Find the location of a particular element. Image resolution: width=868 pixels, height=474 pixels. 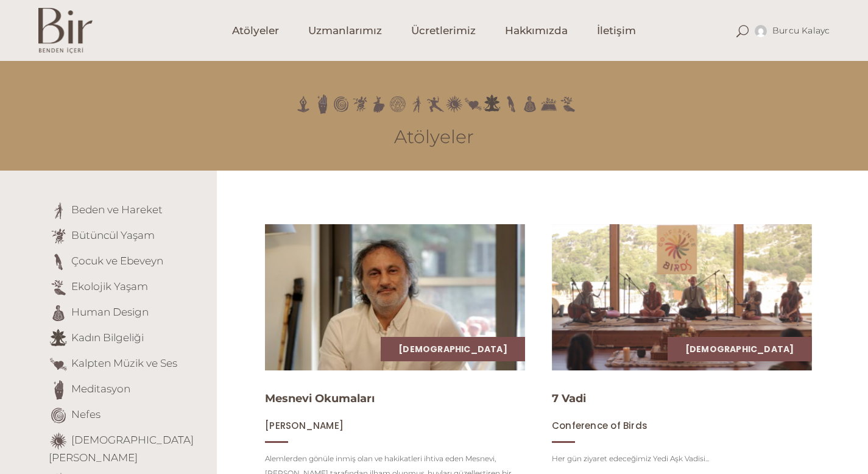

a: Mesnevi Okumaları is located at coordinates (319, 398).